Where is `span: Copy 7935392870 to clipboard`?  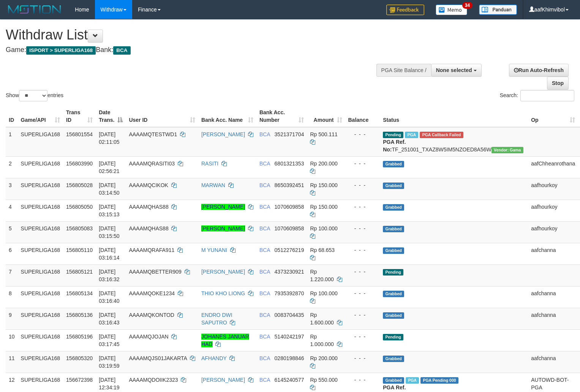 span: Copy 7935392870 to clipboard is located at coordinates (290, 294).